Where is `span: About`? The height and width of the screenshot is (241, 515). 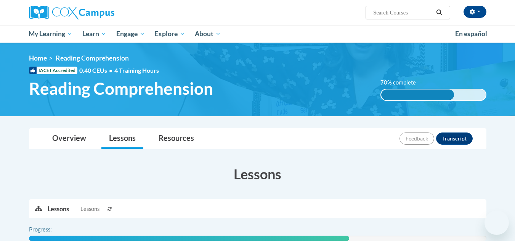
span: About is located at coordinates (208, 34).